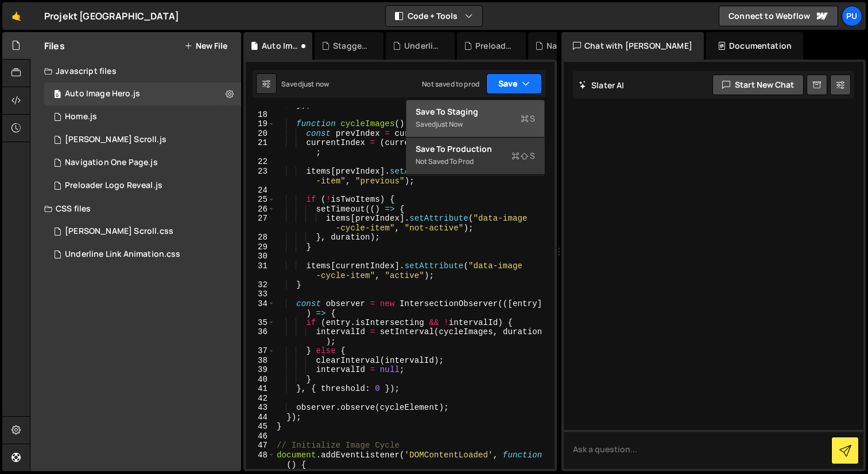  Describe the element at coordinates (757, 85) in the screenshot. I see `button: Start new chat` at that location.